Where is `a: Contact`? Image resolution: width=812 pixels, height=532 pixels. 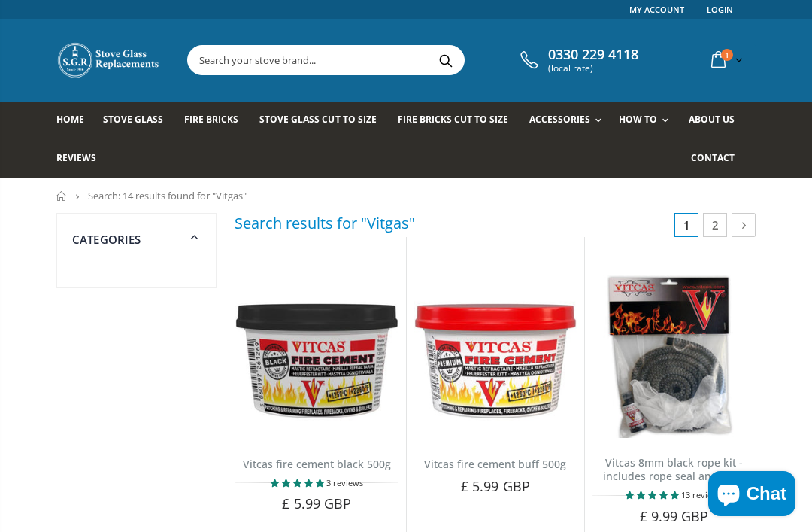 a: Contact is located at coordinates (718, 159).